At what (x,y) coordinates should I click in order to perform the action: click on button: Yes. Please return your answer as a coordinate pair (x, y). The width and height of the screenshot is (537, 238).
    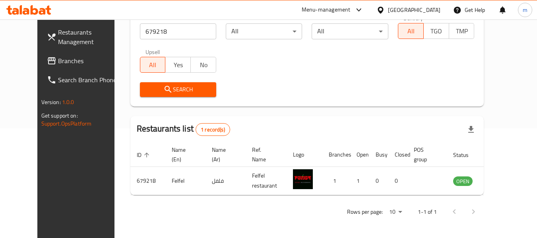
    Looking at the image, I should click on (178, 65).